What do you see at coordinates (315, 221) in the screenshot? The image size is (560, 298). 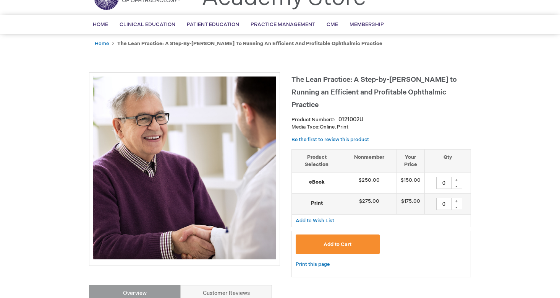 I see `span: Add to Wish List` at bounding box center [315, 221].